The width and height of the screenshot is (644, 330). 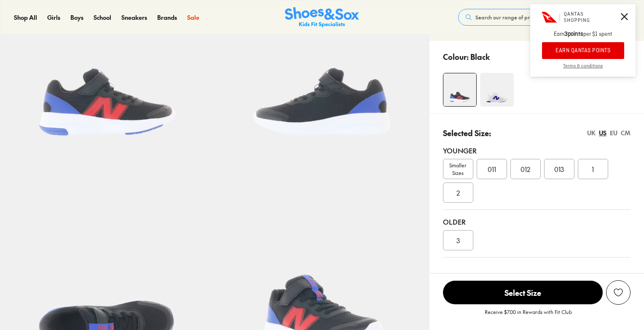 What do you see at coordinates (54, 17) in the screenshot?
I see `a: Girls` at bounding box center [54, 17].